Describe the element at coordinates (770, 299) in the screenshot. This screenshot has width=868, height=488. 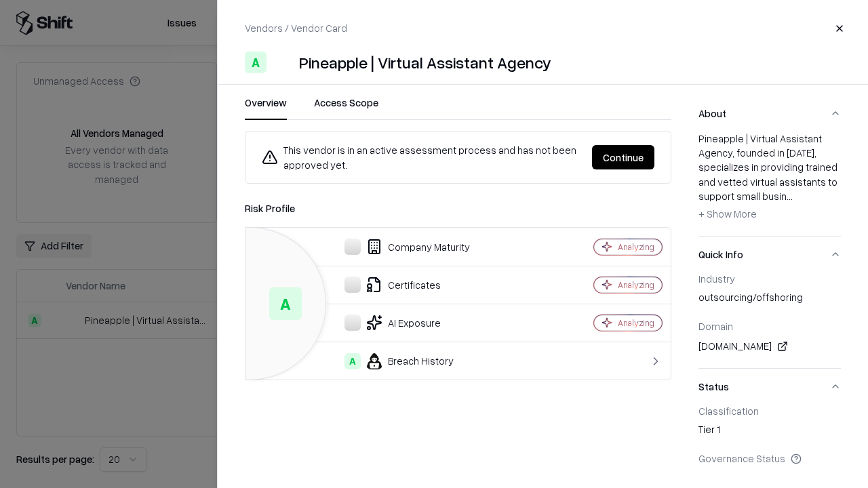
I see `div: outsourcing/offshoring` at that location.